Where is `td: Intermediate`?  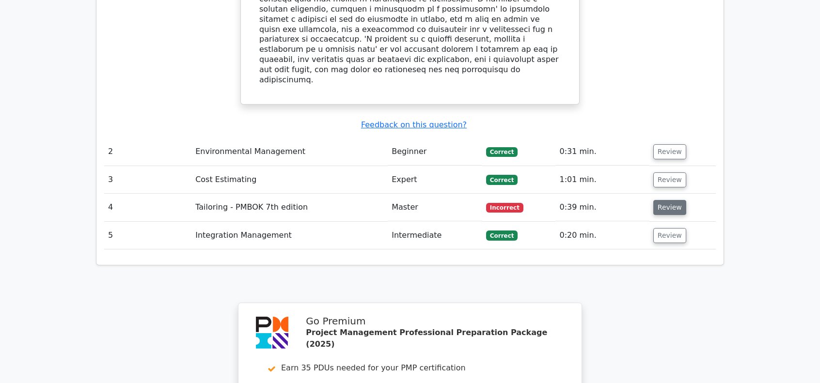 td: Intermediate is located at coordinates (435, 235).